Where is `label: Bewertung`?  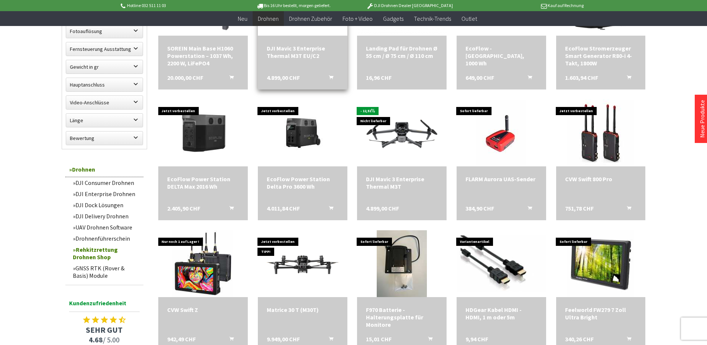 label: Bewertung is located at coordinates (104, 138).